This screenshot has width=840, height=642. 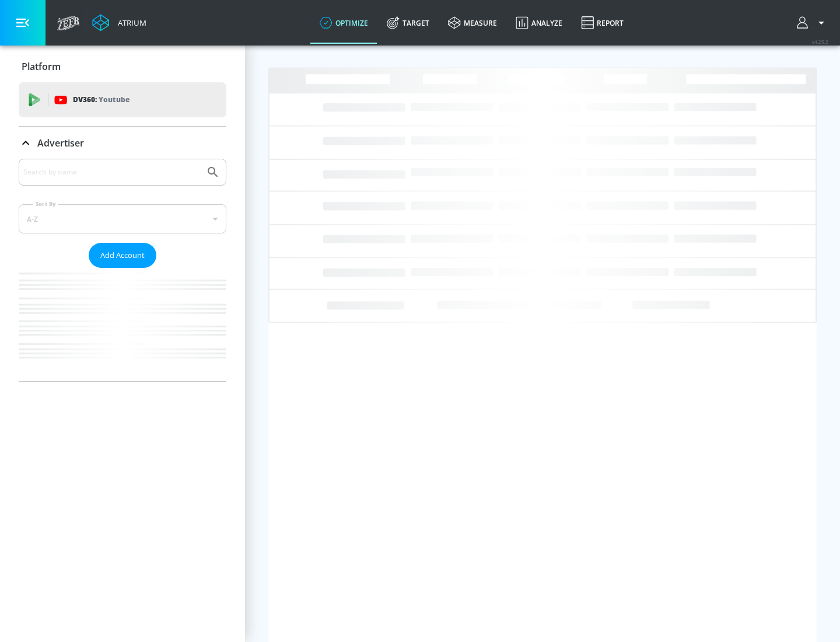 I want to click on span: Add Account, so click(x=123, y=255).